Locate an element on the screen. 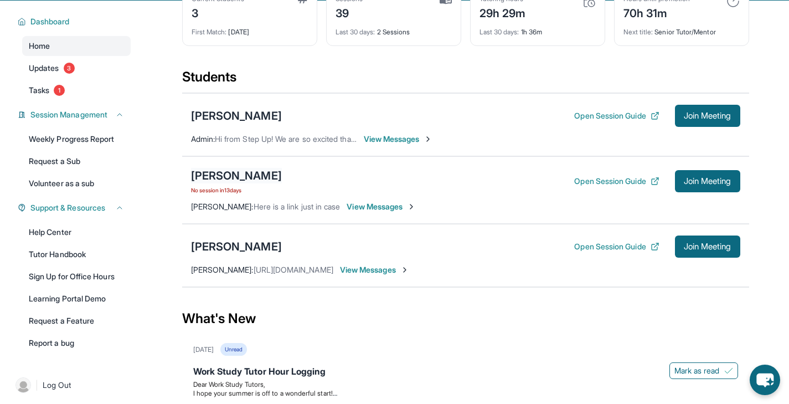  div: Unread is located at coordinates (234, 349).